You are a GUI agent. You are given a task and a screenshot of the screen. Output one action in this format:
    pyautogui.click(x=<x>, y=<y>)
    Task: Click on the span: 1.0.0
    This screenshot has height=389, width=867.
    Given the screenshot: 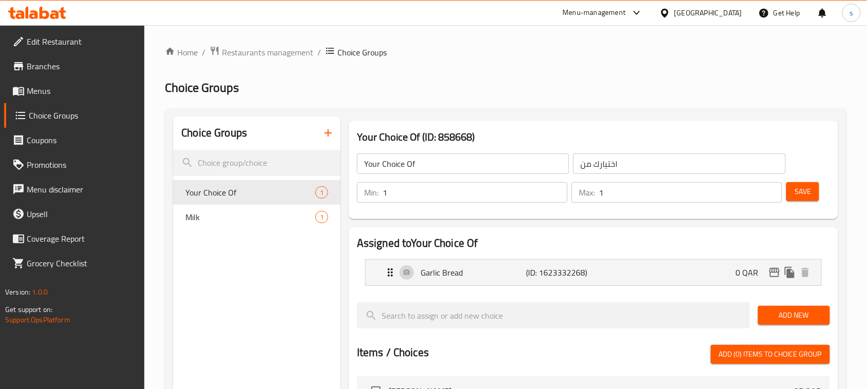 What is the action you would take?
    pyautogui.click(x=40, y=292)
    